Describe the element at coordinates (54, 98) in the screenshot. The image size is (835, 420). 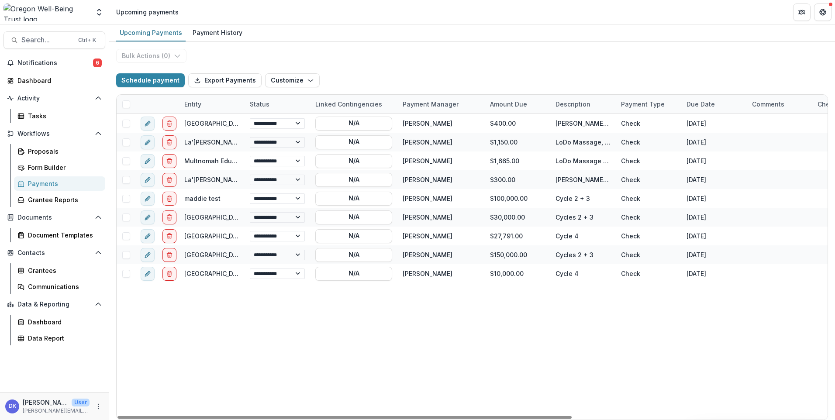
I see `span: Activity` at that location.